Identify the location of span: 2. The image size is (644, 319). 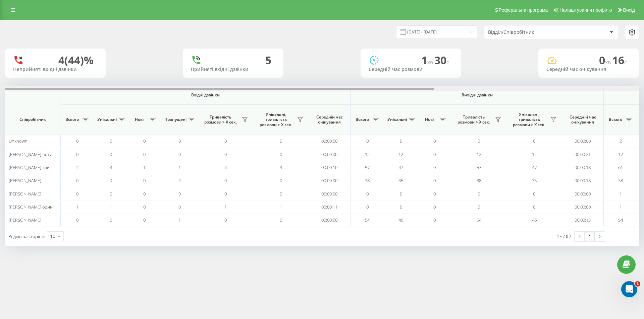
(621, 141).